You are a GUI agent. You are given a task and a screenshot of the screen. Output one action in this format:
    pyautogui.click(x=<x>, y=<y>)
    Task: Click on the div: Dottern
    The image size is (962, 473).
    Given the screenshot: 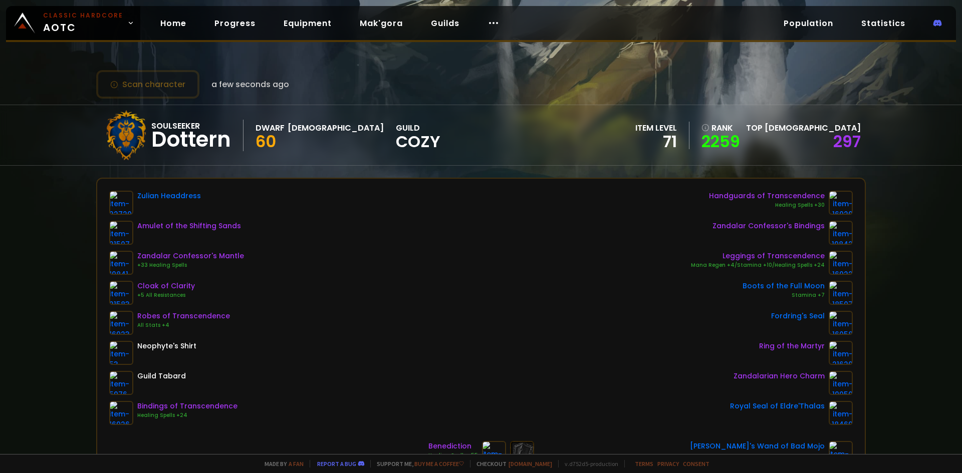 What is the action you would take?
    pyautogui.click(x=191, y=140)
    